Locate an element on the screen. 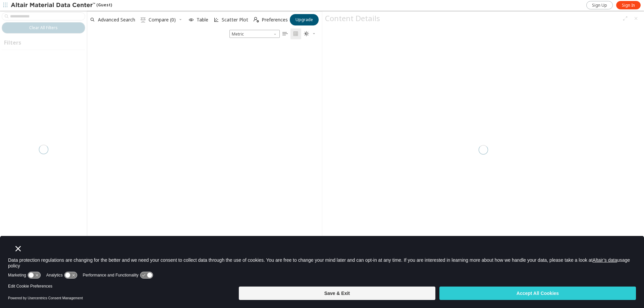 The image size is (644, 308). span: Advanced Search is located at coordinates (117, 20).